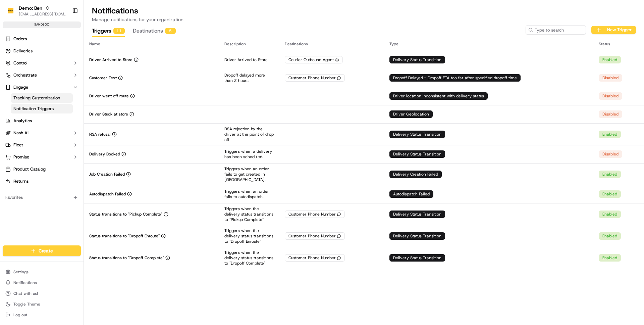  What do you see at coordinates (20, 315) in the screenshot?
I see `span: Log out` at bounding box center [20, 315].